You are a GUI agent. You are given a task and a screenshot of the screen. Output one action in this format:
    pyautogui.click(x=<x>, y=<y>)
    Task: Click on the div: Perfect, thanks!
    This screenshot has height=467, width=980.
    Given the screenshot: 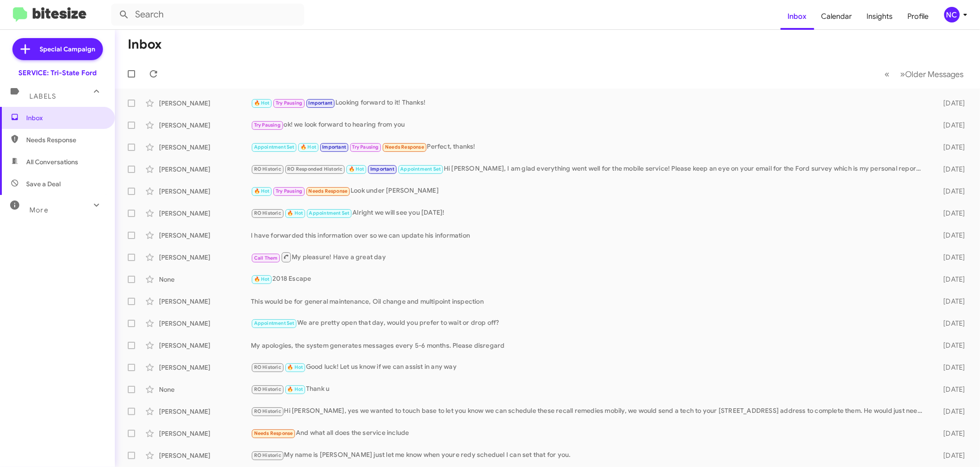 What is the action you would take?
    pyautogui.click(x=589, y=146)
    